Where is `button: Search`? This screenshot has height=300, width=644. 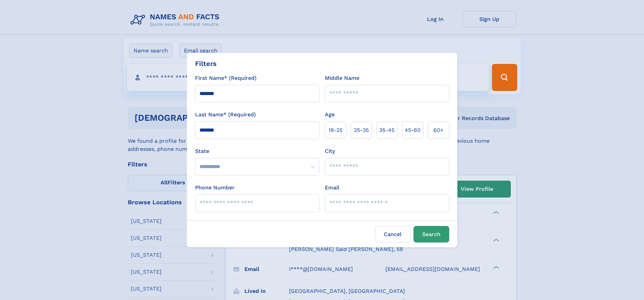
button: Search is located at coordinates (431, 234).